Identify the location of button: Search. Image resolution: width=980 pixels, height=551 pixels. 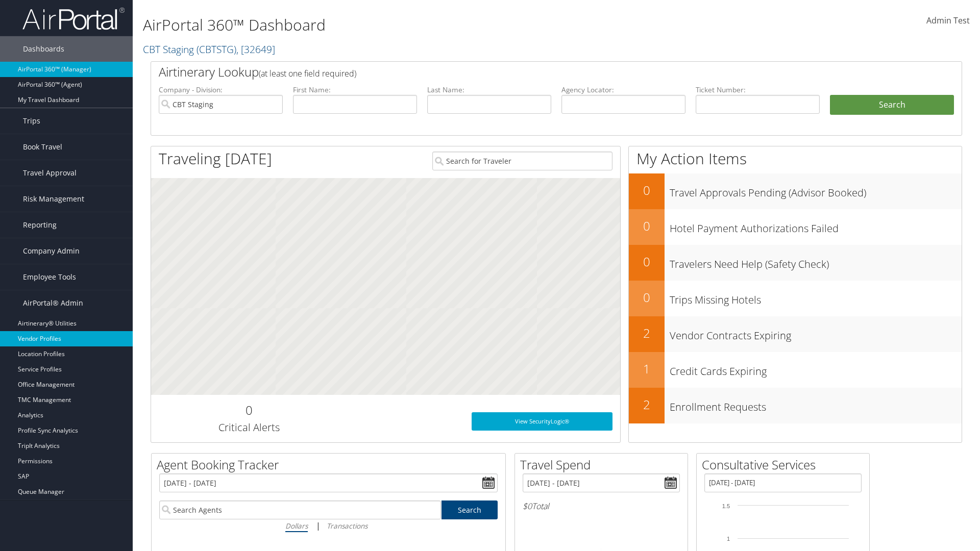
(892, 105).